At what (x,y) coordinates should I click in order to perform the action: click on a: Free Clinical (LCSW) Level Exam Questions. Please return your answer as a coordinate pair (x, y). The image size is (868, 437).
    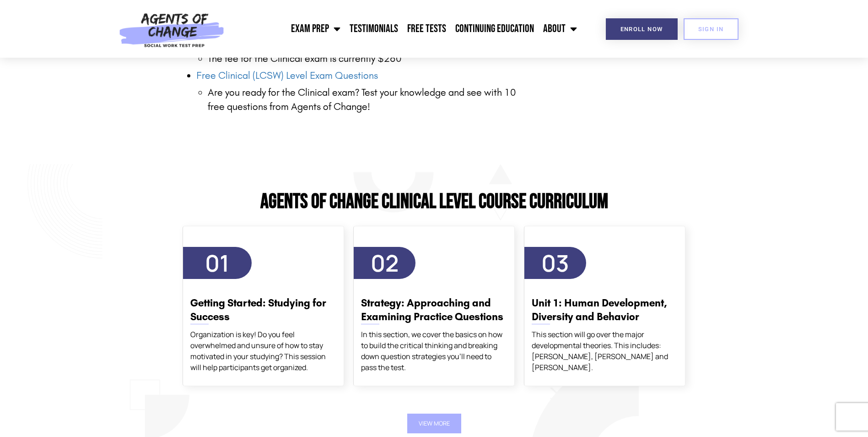
    Looking at the image, I should click on (287, 75).